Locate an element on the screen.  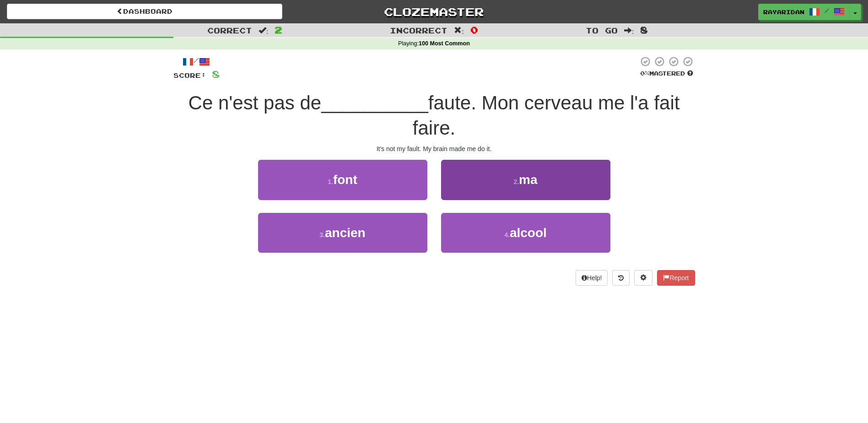
button: 1.font is located at coordinates (342, 180).